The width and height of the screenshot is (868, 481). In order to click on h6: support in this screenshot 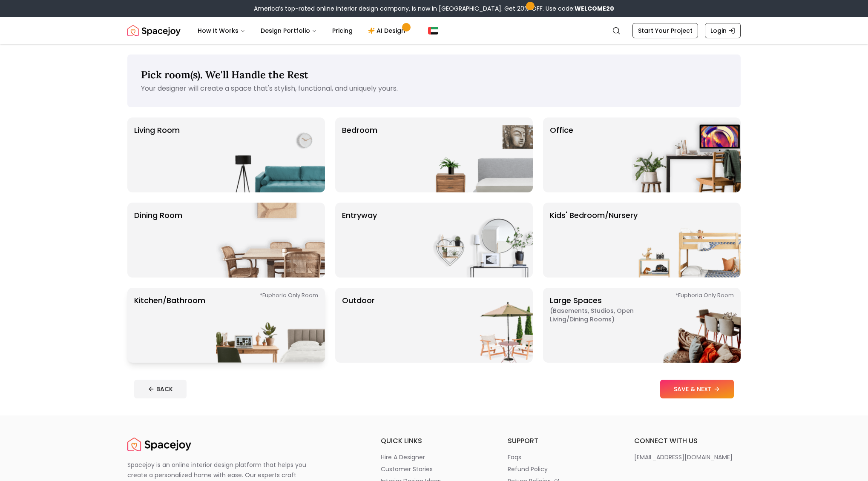, I will do `click(561, 441)`.